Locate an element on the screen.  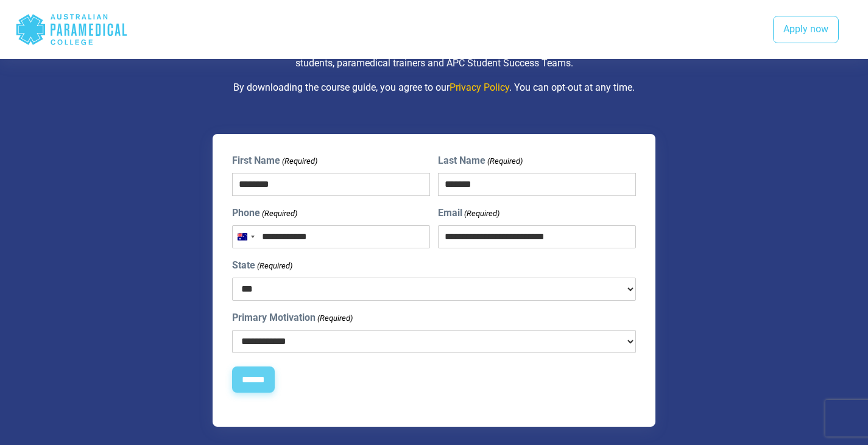
label: First Name is located at coordinates (275, 161).